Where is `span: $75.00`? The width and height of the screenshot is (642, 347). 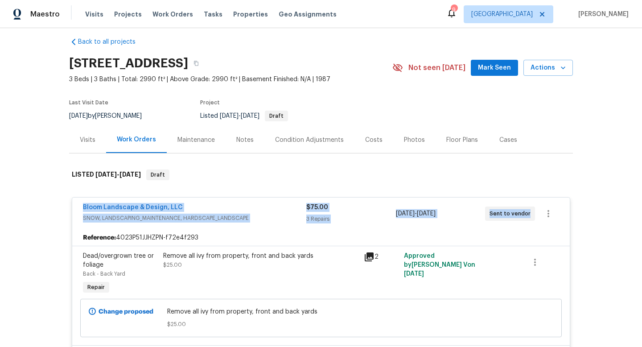 span: $75.00 is located at coordinates (317, 207).